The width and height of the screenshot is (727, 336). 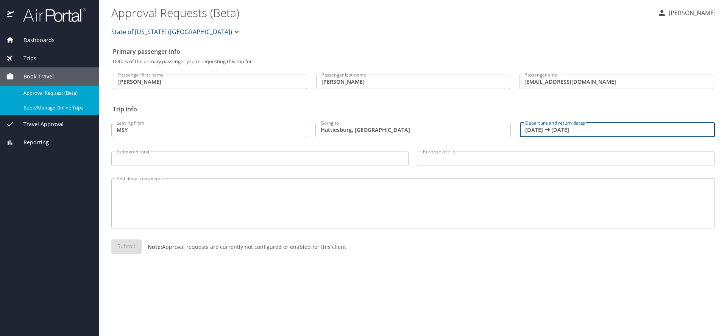 What do you see at coordinates (34, 40) in the screenshot?
I see `span: Dashboards` at bounding box center [34, 40].